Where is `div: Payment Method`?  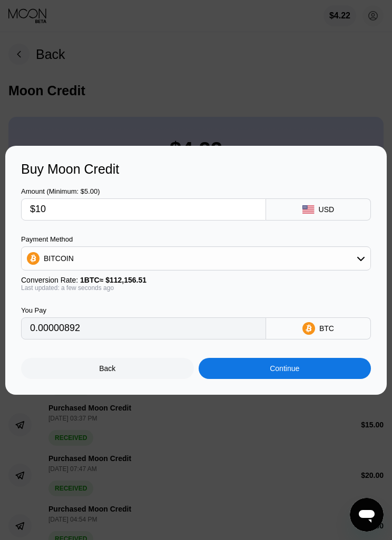 div: Payment Method is located at coordinates (196, 239).